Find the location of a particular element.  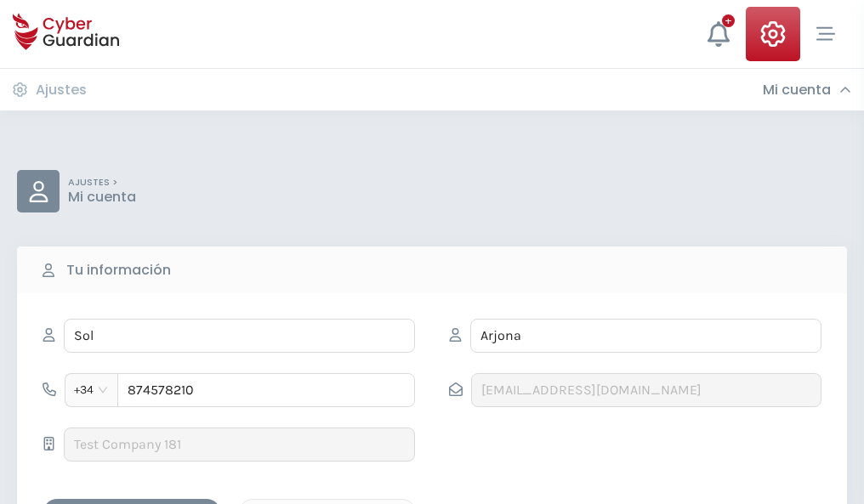

h3: Ajustes is located at coordinates (61, 90).